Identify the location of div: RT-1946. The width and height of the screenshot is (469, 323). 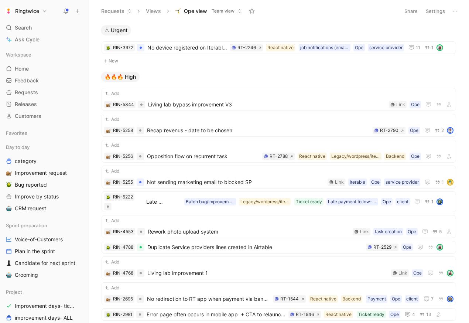
(305, 314).